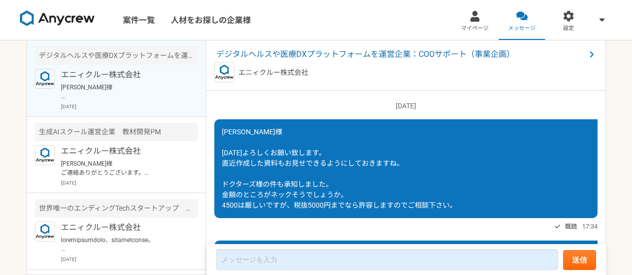  Describe the element at coordinates (580, 260) in the screenshot. I see `button: 送信` at that location.